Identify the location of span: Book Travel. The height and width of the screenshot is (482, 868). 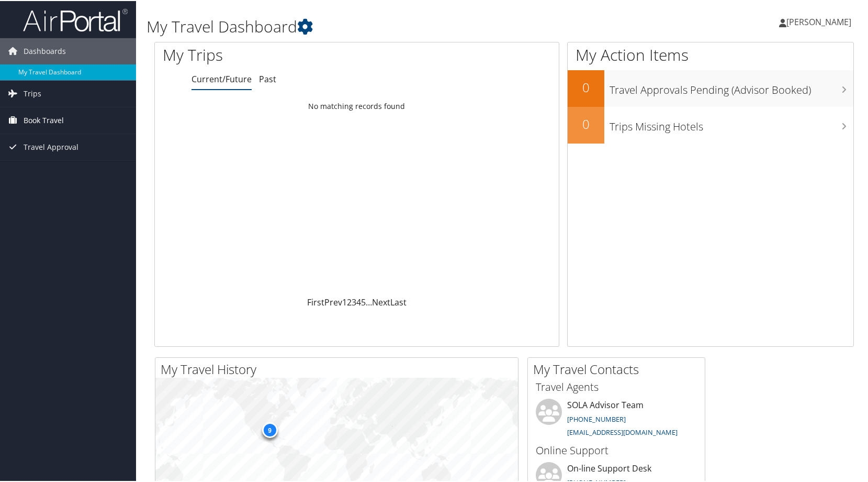
(44, 119).